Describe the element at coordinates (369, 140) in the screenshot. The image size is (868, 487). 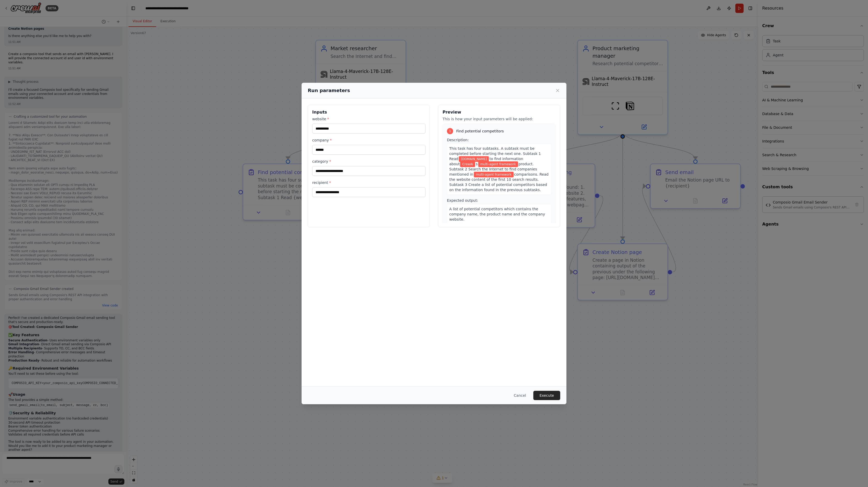
I see `label: company` at that location.